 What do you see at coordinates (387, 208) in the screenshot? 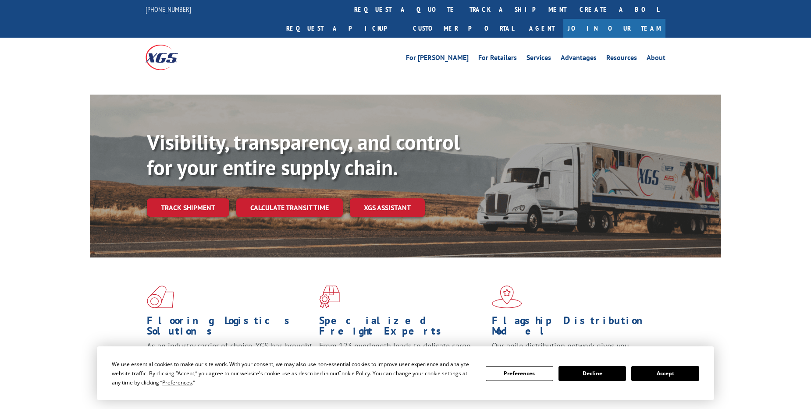
I see `a: XGS ASSISTANT` at bounding box center [387, 208].